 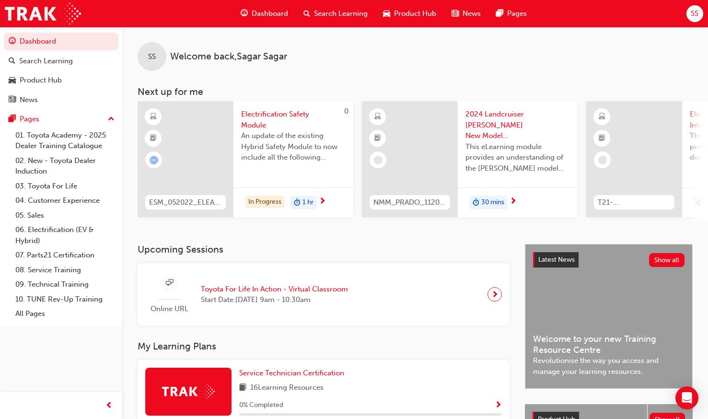 I want to click on span: Welcome to your new Training Resource Centre, so click(x=609, y=344).